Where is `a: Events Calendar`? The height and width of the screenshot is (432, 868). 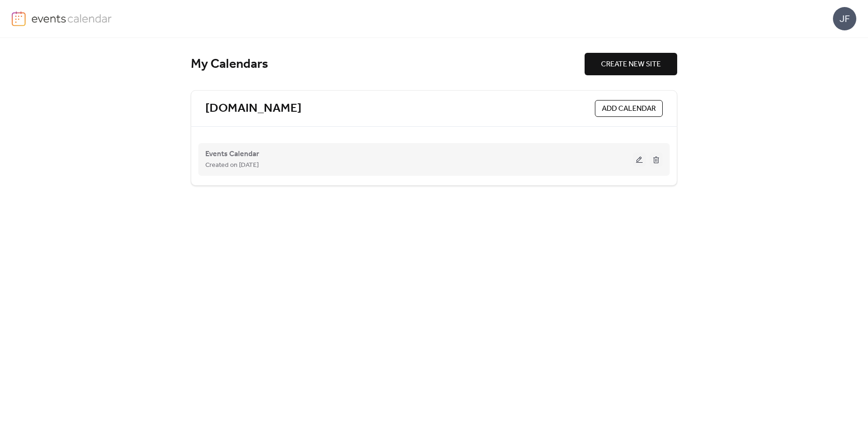 a: Events Calendar is located at coordinates (232, 153).